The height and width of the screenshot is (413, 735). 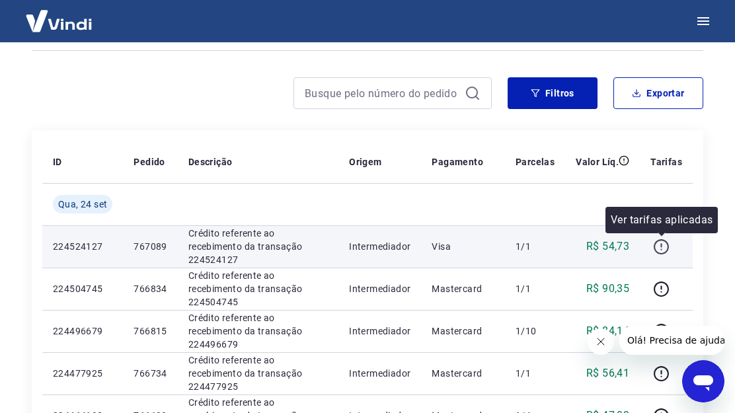 I want to click on p: Origem, so click(x=365, y=162).